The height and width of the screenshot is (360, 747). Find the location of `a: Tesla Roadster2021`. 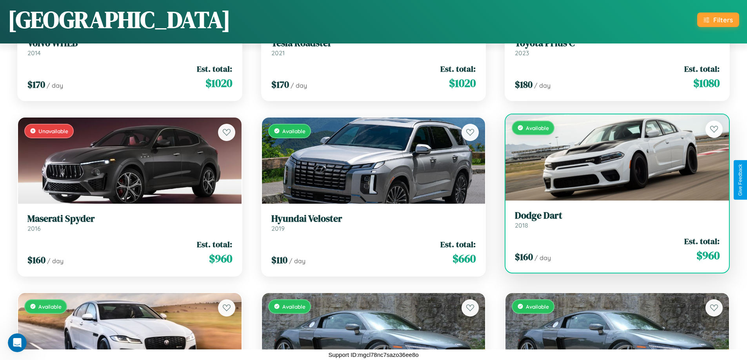

a: Tesla Roadster2021 is located at coordinates (374, 47).